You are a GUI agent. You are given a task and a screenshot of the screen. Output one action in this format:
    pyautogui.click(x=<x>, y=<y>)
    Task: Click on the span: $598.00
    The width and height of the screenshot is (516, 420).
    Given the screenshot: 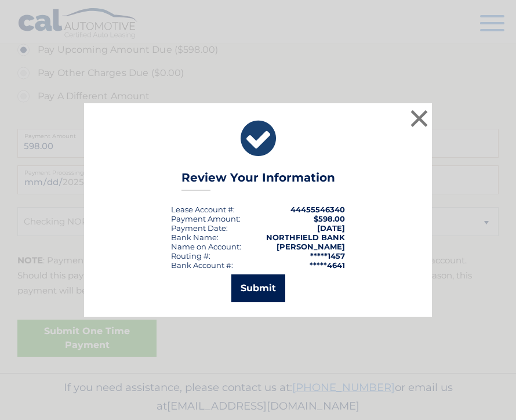 What is the action you would take?
    pyautogui.click(x=329, y=218)
    